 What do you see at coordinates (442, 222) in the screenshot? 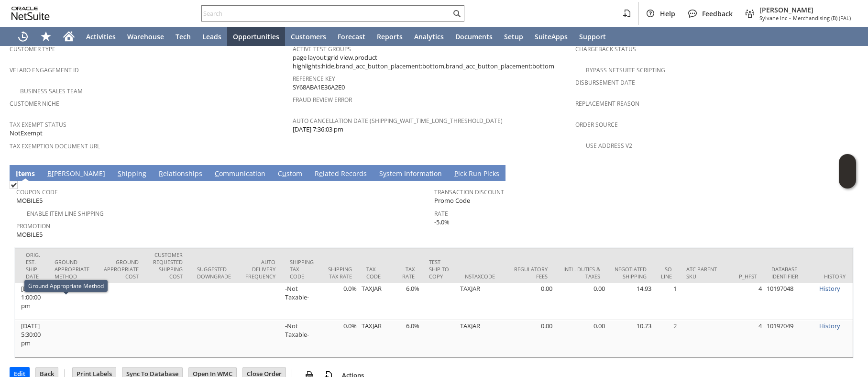
I see `span: -5.0%` at bounding box center [442, 222].